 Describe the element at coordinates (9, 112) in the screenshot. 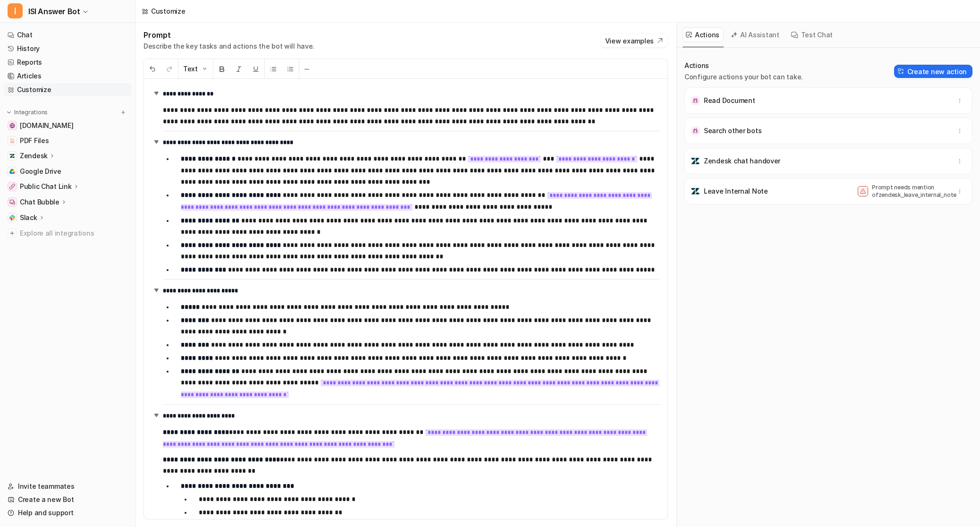

I see `img: expand menu` at that location.